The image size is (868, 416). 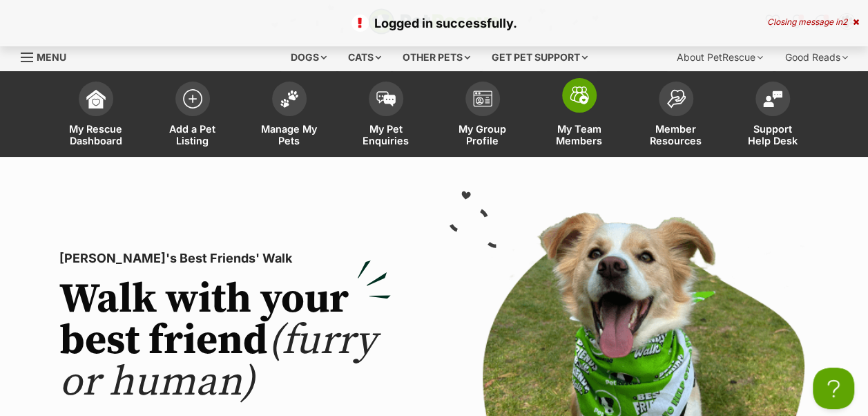 I want to click on img: dashboard-icon-eb2f2d2d3e046f16d808141f083e7271f6b2e854fb5c12c21221c1fb7104beca.svg, so click(x=96, y=99).